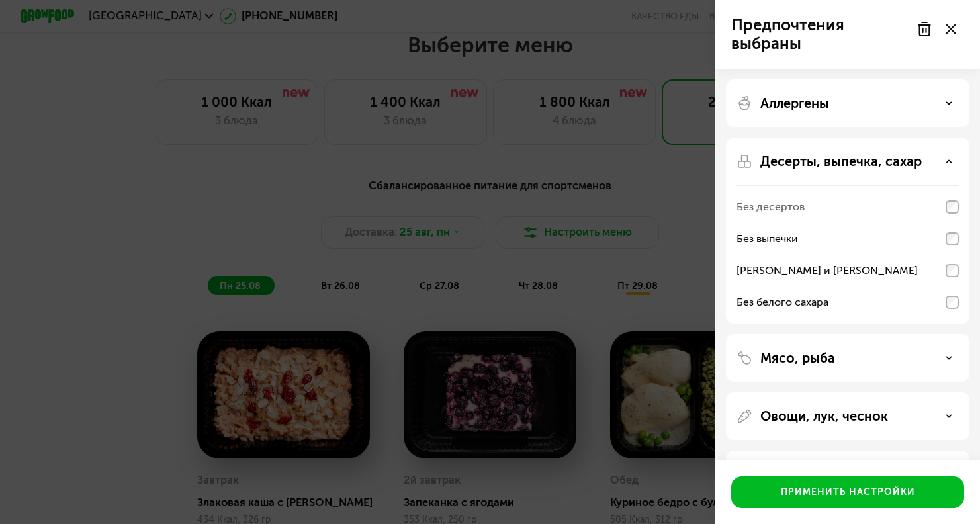 The height and width of the screenshot is (524, 980). I want to click on div: Применить настройки, so click(848, 492).